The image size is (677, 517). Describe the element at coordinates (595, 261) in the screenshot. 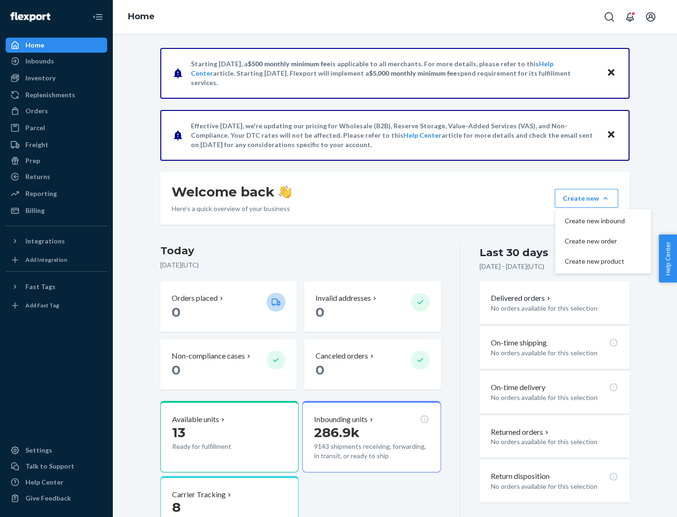

I see `span: Create new product` at that location.